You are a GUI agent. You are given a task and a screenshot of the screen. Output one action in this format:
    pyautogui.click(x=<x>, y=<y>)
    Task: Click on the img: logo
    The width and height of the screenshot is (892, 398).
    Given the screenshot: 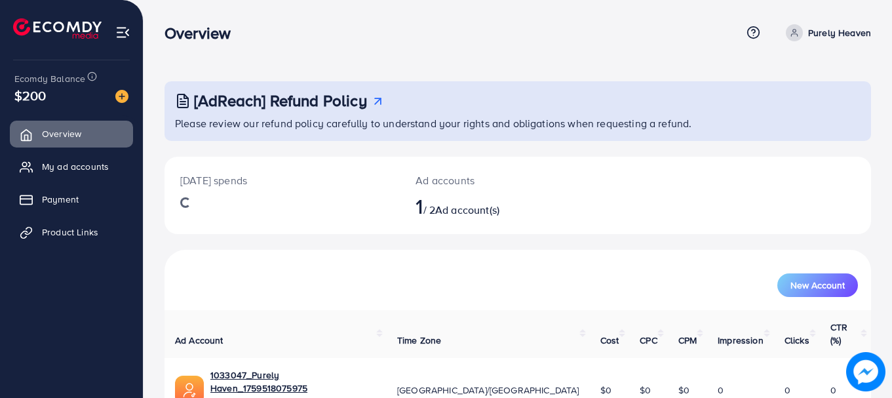 What is the action you would take?
    pyautogui.click(x=57, y=28)
    